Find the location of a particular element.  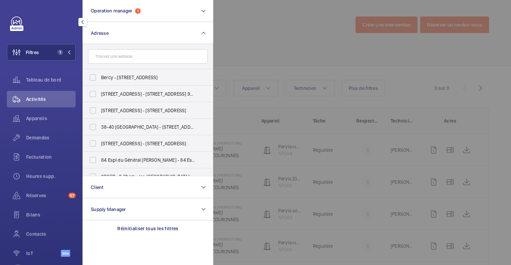

font: 67 is located at coordinates (72, 195).